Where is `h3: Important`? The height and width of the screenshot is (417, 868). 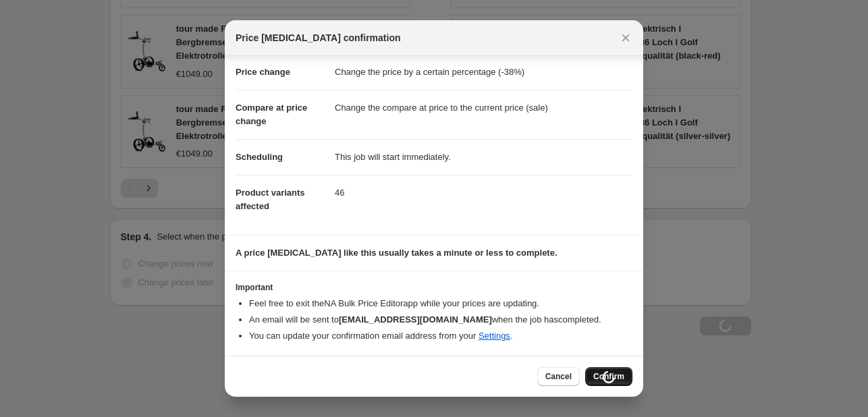
h3: Important is located at coordinates (434, 288).